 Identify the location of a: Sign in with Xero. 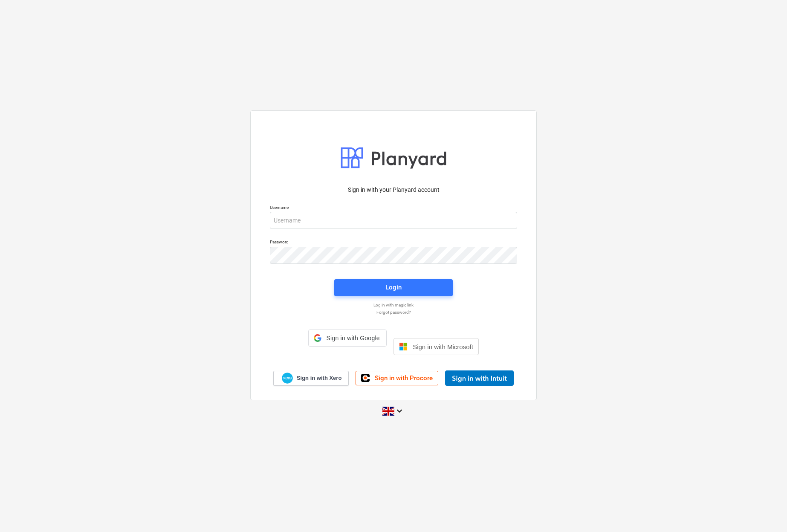
(311, 378).